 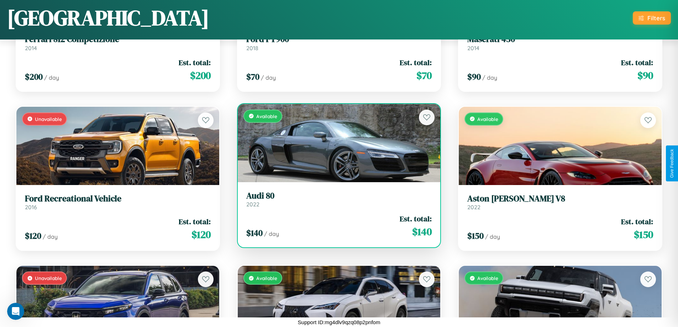 I want to click on div: Filters, so click(x=657, y=18).